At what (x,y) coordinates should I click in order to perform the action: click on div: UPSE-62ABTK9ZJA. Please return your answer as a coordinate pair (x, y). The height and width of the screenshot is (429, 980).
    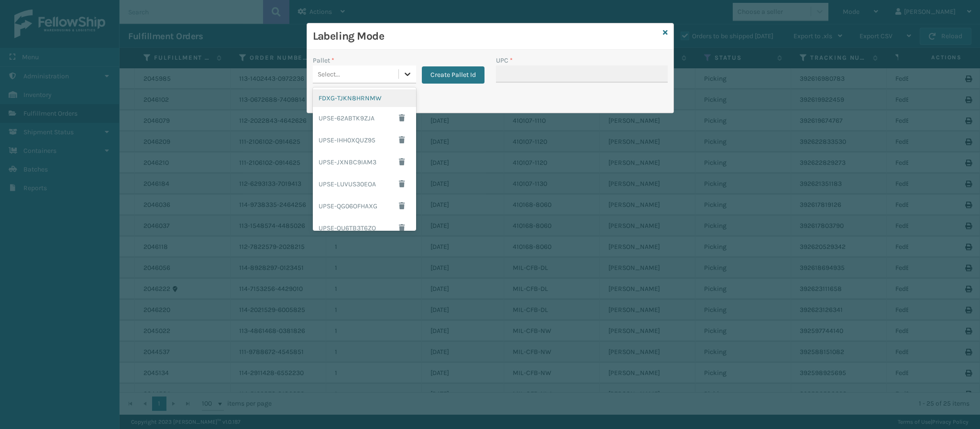
    Looking at the image, I should click on (364, 118).